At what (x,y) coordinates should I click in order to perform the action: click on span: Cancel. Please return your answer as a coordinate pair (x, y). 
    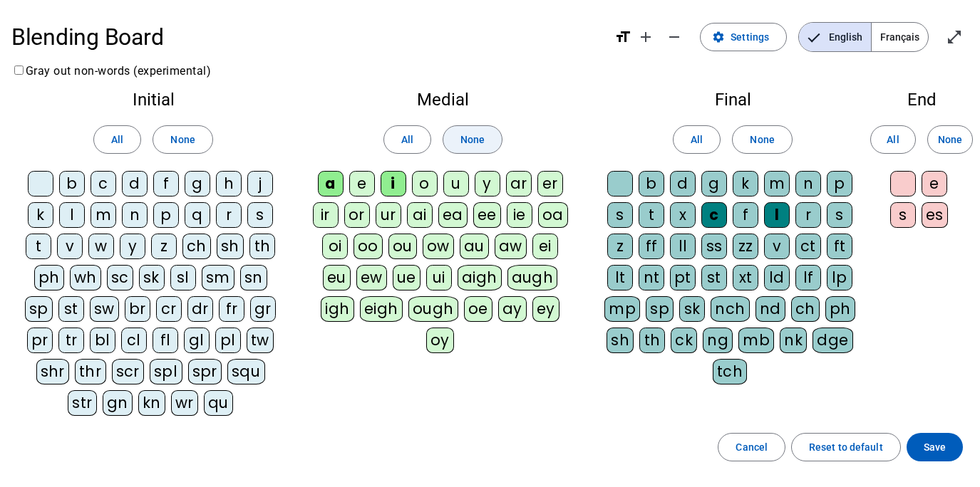
    Looking at the image, I should click on (751, 447).